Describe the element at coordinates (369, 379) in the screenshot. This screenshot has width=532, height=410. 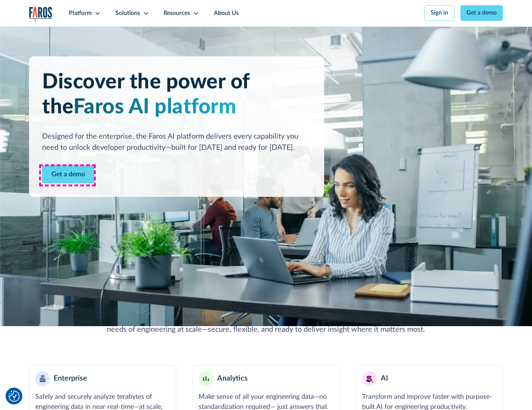
I see `img: AI robot or assistant icon` at that location.